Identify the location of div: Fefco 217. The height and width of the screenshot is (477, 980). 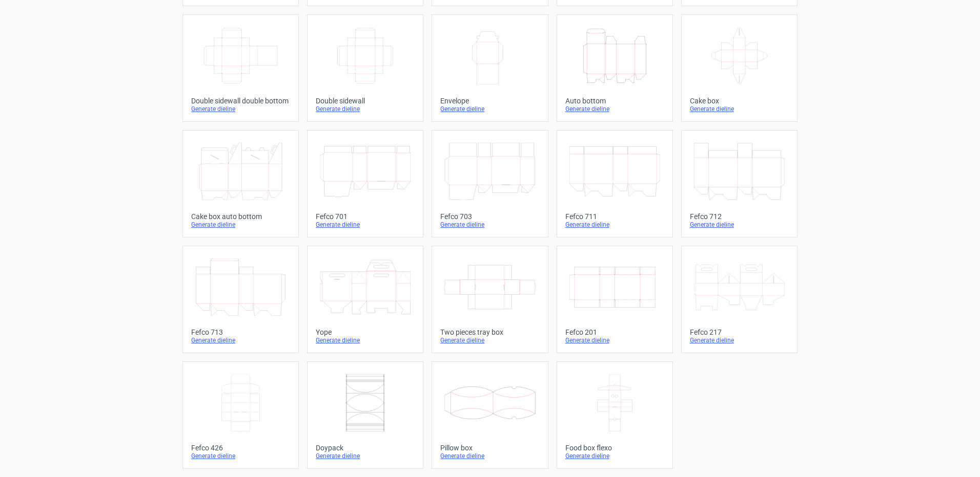
(739, 332).